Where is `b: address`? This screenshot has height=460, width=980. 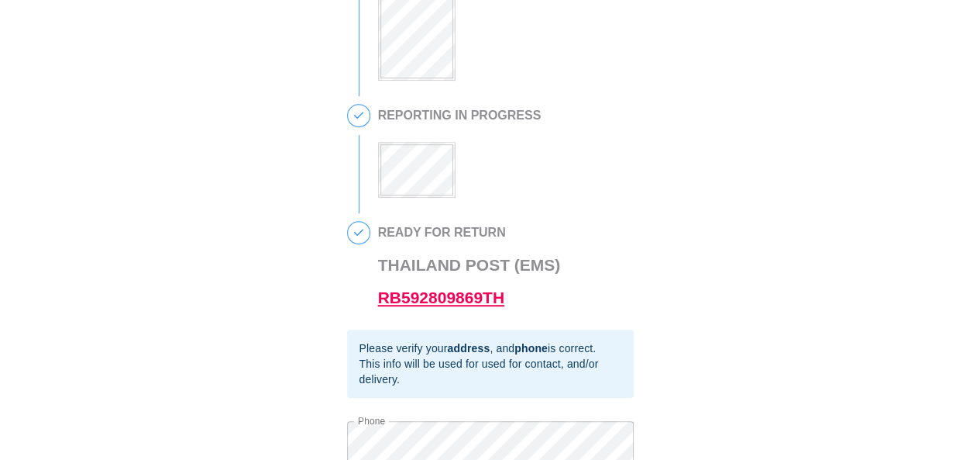
b: address is located at coordinates (468, 348).